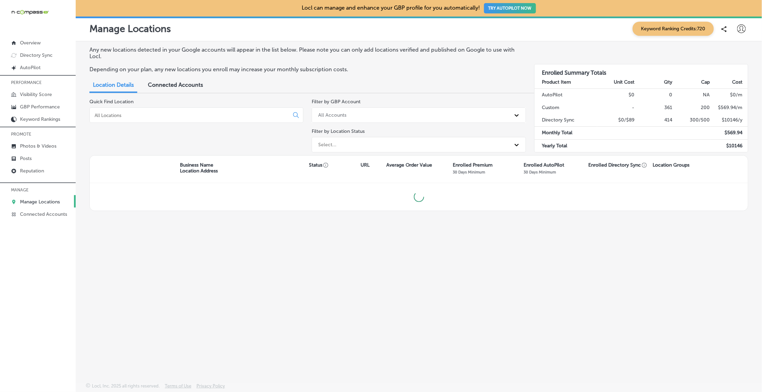  What do you see at coordinates (653, 95) in the screenshot?
I see `td: 0` at bounding box center [653, 95].